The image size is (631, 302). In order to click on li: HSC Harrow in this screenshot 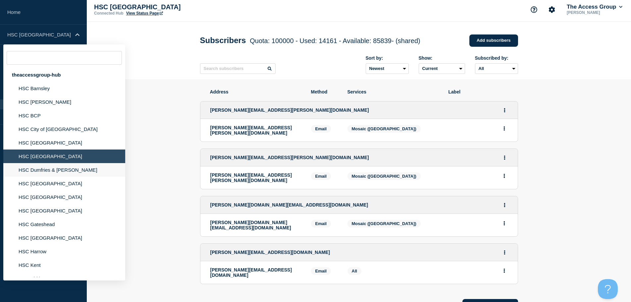, I will do `click(64, 251)`.